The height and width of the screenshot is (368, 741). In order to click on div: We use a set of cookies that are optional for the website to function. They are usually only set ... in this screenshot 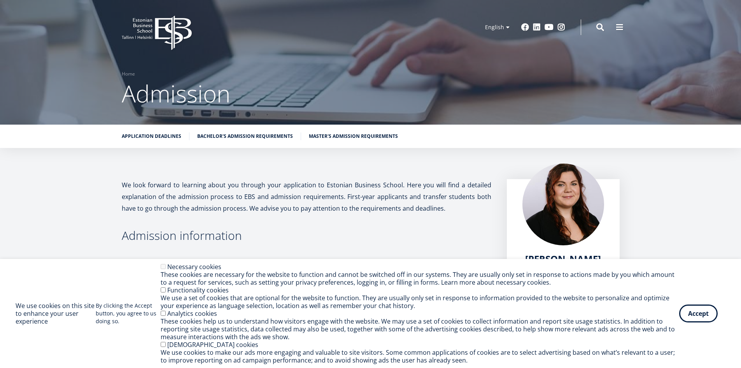, I will do `click(420, 302)`.